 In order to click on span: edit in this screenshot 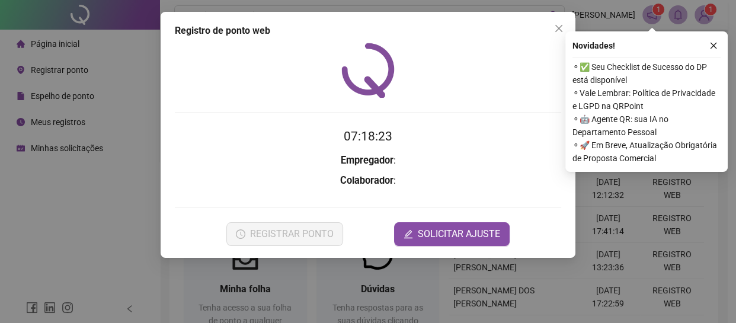, I will do `click(409, 234)`.